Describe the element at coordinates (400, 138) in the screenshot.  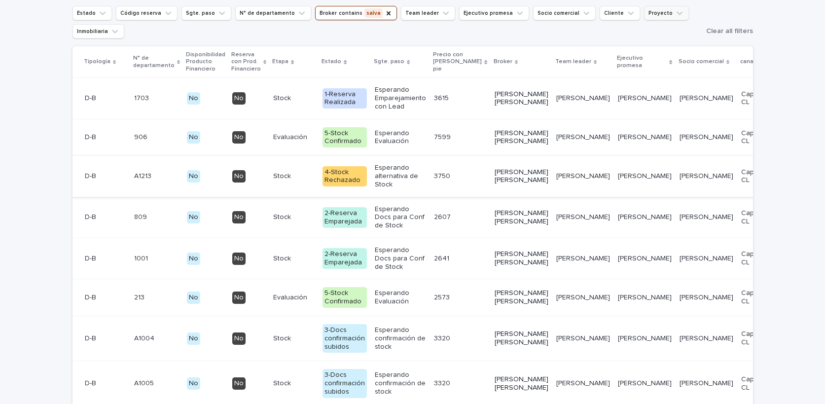
I see `p: Esperando Evaluación` at that location.